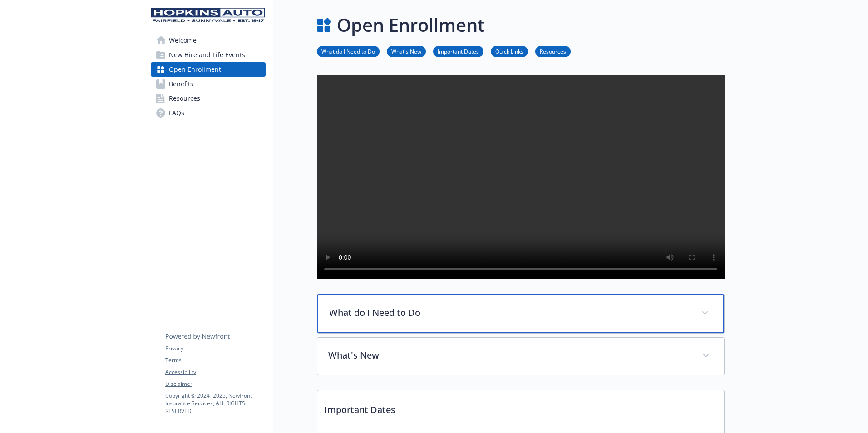 Image resolution: width=868 pixels, height=433 pixels. What do you see at coordinates (215, 373) in the screenshot?
I see `a: Accessibility` at bounding box center [215, 373].